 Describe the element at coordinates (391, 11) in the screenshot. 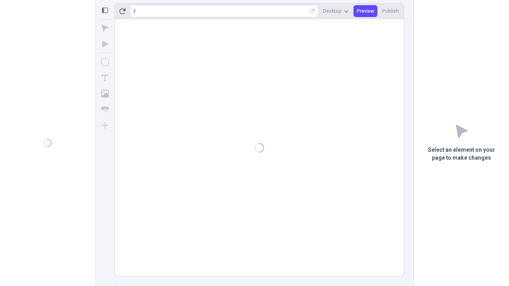

I see `button: Publish` at that location.